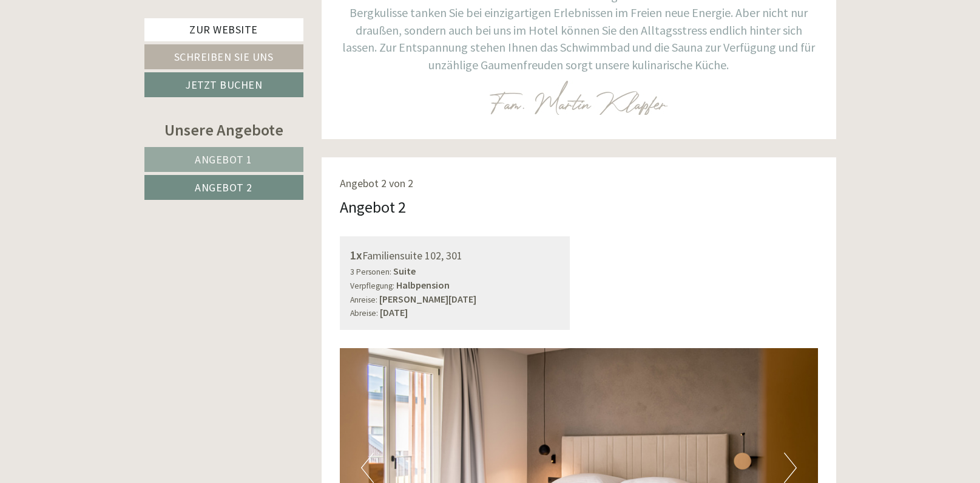  Describe the element at coordinates (404, 271) in the screenshot. I see `b: Suite` at that location.